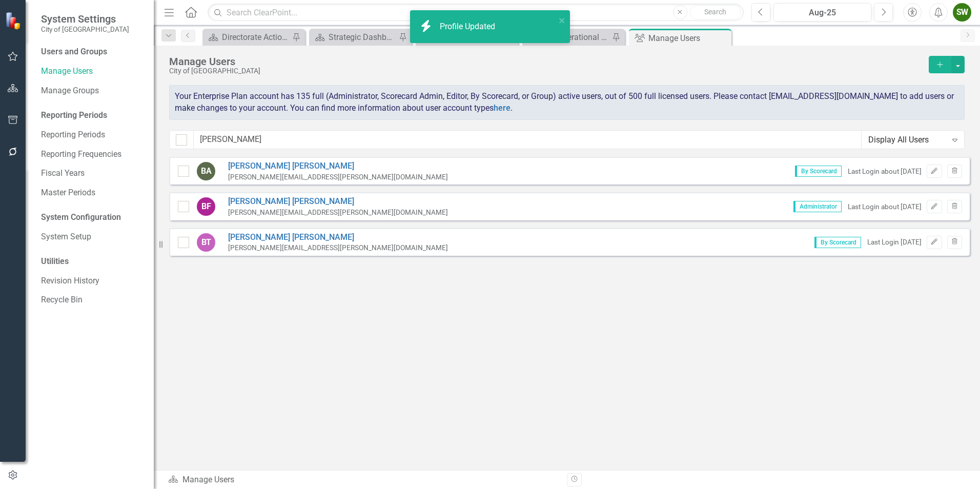  What do you see at coordinates (92, 193) in the screenshot?
I see `a: Master Periods` at bounding box center [92, 193].